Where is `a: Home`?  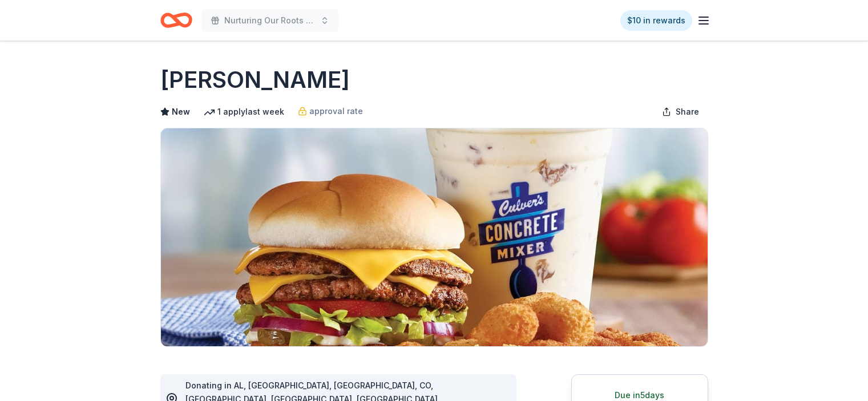 a: Home is located at coordinates (177, 20).